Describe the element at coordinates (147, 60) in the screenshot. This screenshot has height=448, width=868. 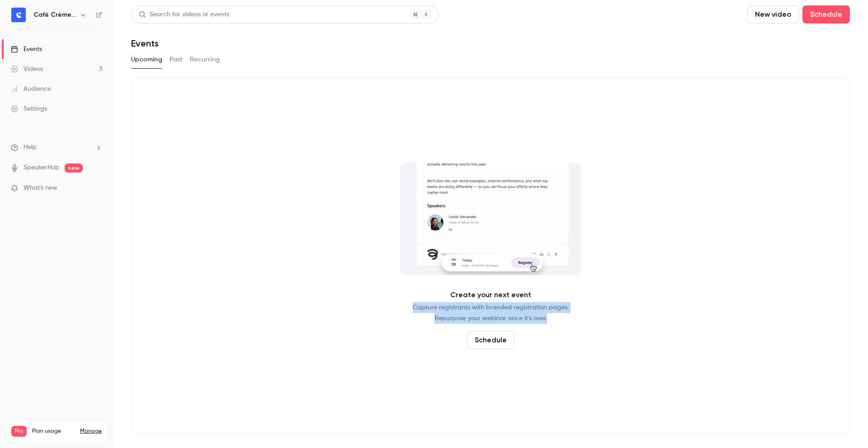
I see `button: Upcoming` at that location.